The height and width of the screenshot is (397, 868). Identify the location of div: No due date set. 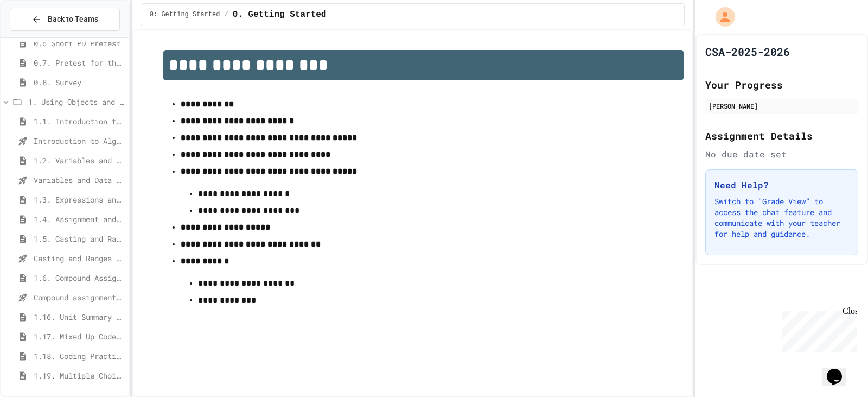
(782, 154).